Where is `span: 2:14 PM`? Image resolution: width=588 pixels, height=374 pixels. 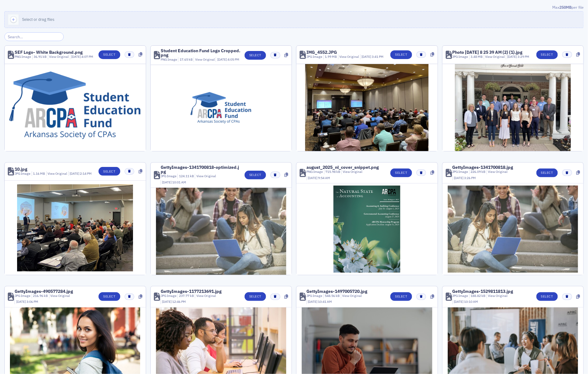
span: 2:14 PM is located at coordinates (86, 173).